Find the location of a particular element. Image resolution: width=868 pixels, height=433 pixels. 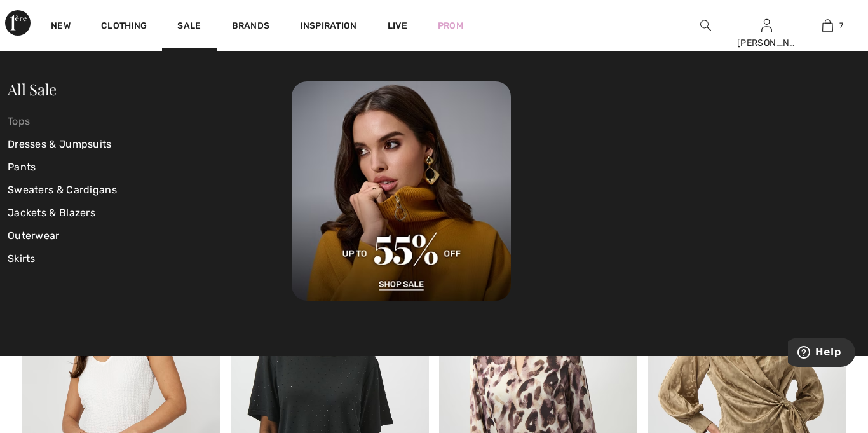

a: Dresses & Jumpsuits is located at coordinates (150, 144).